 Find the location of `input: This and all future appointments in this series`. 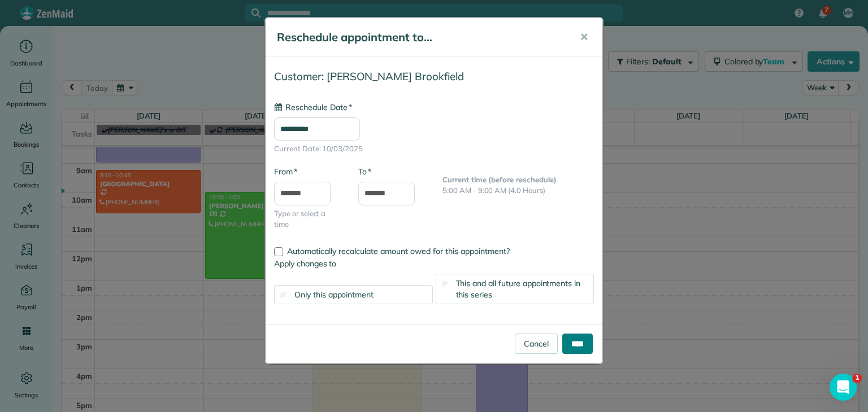

input: This and all future appointments in this series is located at coordinates (444, 284).